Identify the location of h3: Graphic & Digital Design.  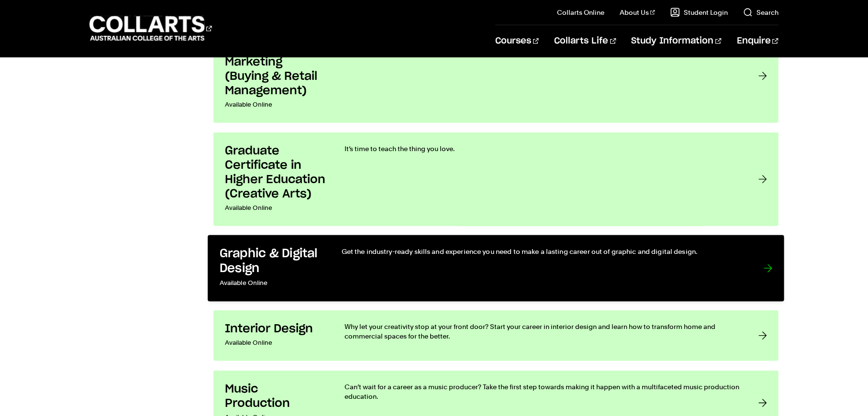
(271, 261).